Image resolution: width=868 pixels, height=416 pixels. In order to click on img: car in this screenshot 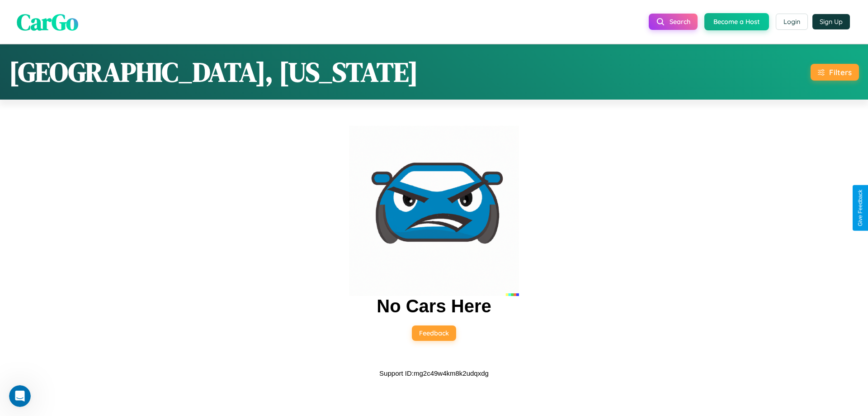, I will do `click(434, 211)`.